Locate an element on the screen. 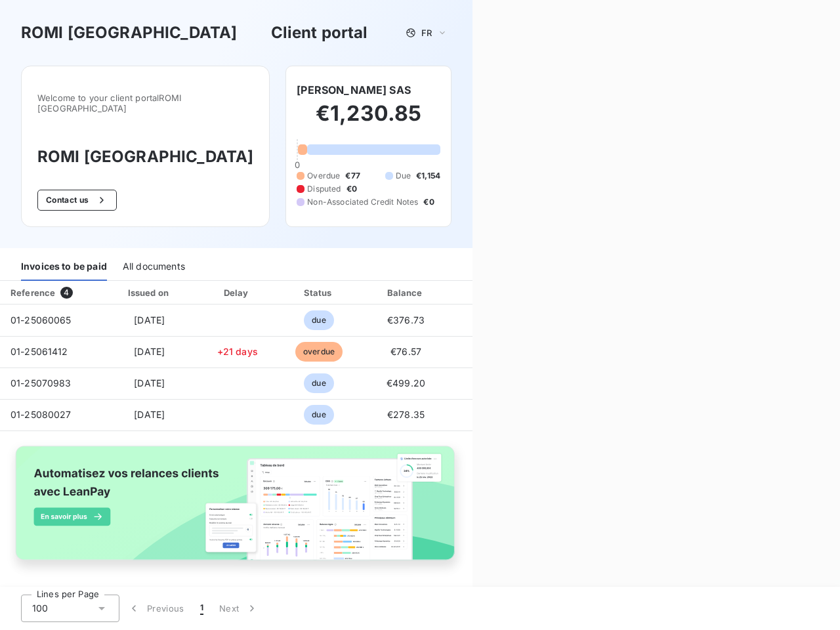 Image resolution: width=840 pixels, height=630 pixels. div: Status is located at coordinates (319, 292).